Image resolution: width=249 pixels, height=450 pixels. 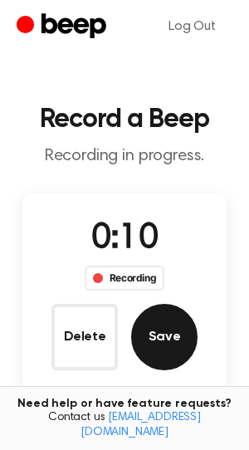 What do you see at coordinates (125, 278) in the screenshot?
I see `div: Recording` at bounding box center [125, 278].